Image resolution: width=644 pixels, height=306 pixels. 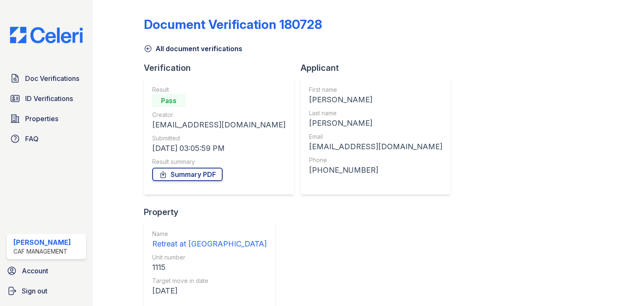 I want to click on a: Summary PDF, so click(x=187, y=174).